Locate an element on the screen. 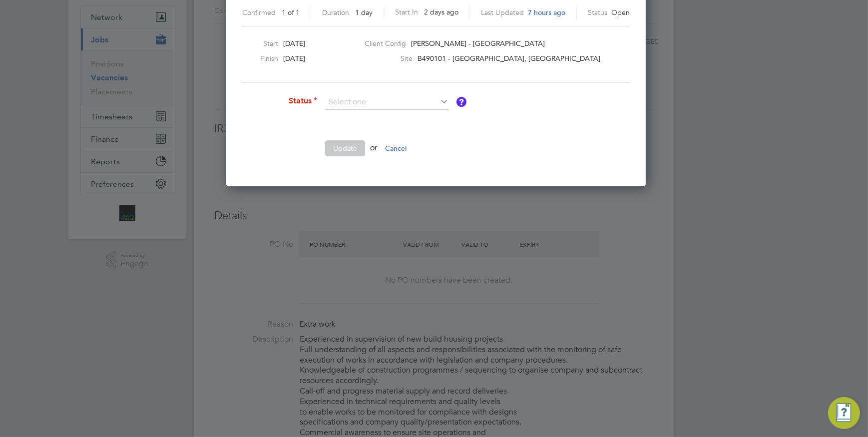 This screenshot has height=437, width=868. button: Vacancy Status Definitions is located at coordinates (461, 102).